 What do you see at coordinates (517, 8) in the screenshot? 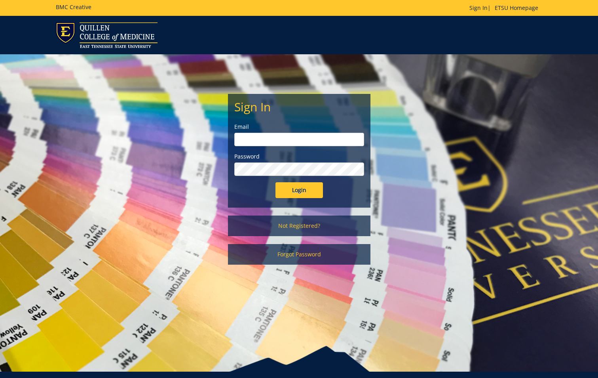
I see `a: ETSU Homepage` at bounding box center [517, 8].